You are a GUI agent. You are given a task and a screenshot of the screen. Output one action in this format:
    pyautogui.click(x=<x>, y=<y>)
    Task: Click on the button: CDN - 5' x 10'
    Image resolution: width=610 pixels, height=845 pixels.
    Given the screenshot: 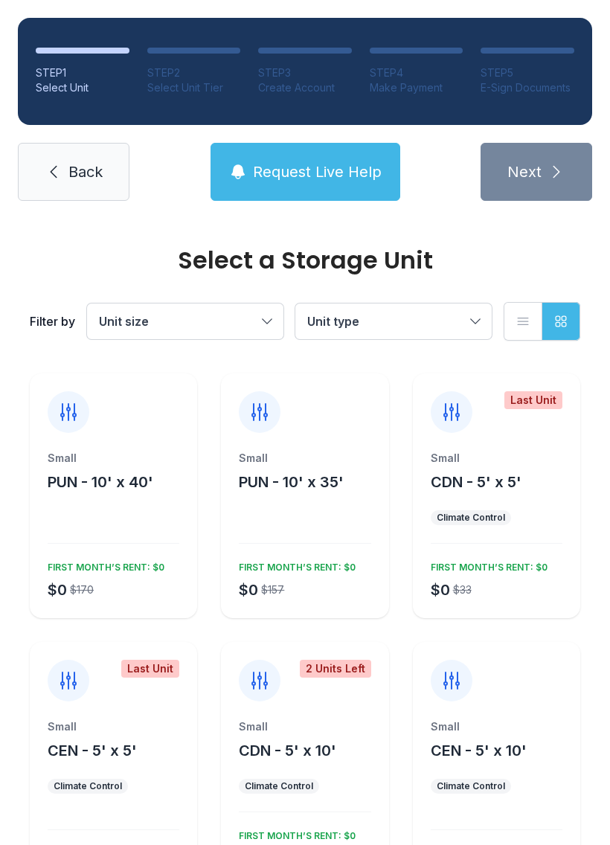 What is the action you would take?
    pyautogui.click(x=287, y=751)
    